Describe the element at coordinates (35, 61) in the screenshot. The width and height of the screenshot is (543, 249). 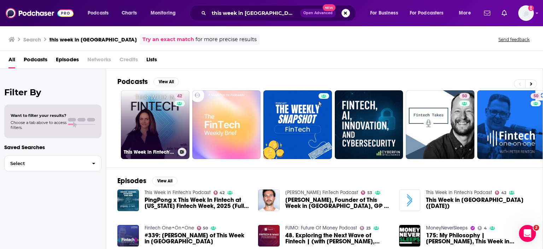
I see `a: Podcasts` at that location.